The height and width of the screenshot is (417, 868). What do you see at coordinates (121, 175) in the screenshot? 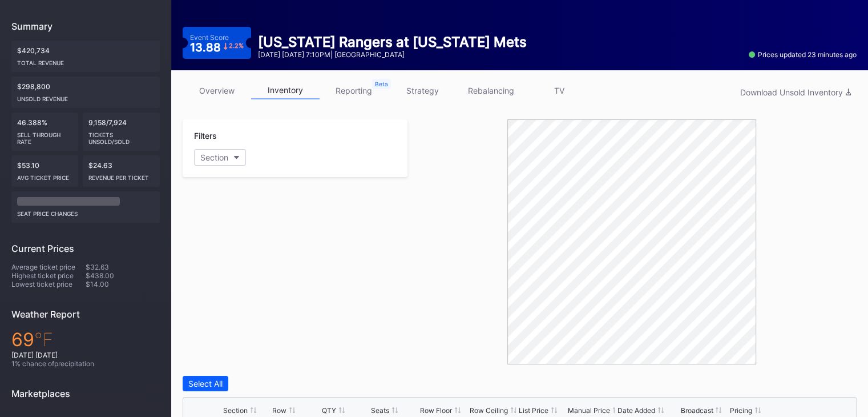
I see `div: Revenue per ticket` at bounding box center [121, 175].